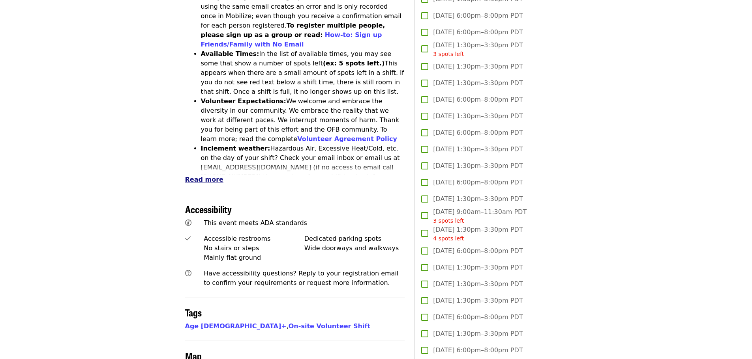  What do you see at coordinates (254, 258) in the screenshot?
I see `div: Mainly flat ground` at bounding box center [254, 258].